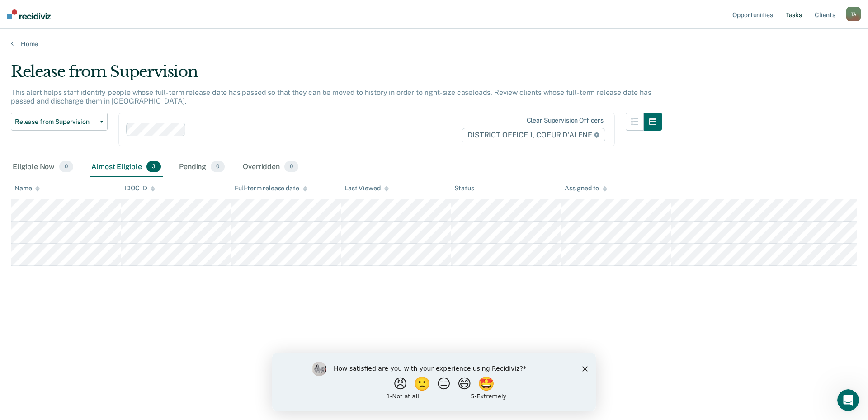 This screenshot has height=420, width=868. Describe the element at coordinates (166, 16) in the screenshot. I see `div: How satisfied are you with your experience using Recidiviz?` at that location.